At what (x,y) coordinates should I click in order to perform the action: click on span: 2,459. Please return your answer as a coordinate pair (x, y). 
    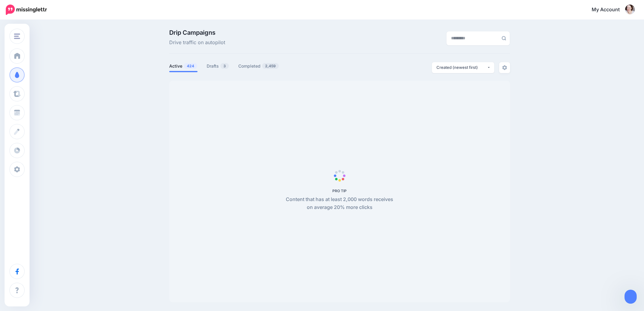
    Looking at the image, I should click on (270, 66).